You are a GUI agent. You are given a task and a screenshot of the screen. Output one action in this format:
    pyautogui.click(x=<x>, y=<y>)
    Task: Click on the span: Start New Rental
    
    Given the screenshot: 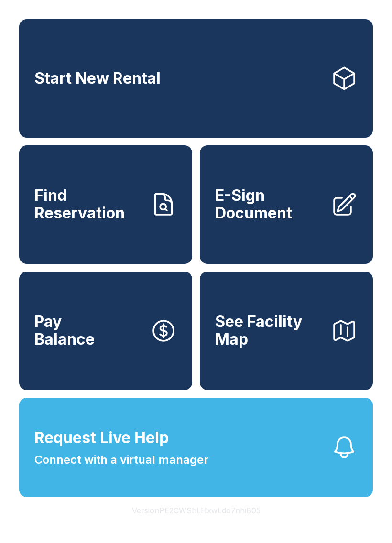 What is the action you would take?
    pyautogui.click(x=98, y=79)
    